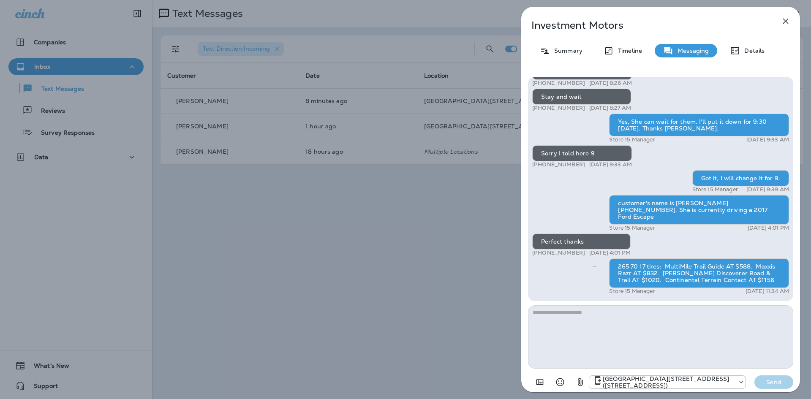  Describe the element at coordinates (594, 266) in the screenshot. I see `span: Sent` at that location.